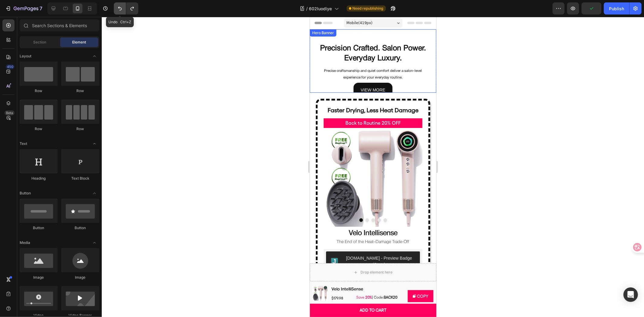  Describe the element at coordinates (63, 216) in the screenshot. I see `h2: velo intellisense` at that location.